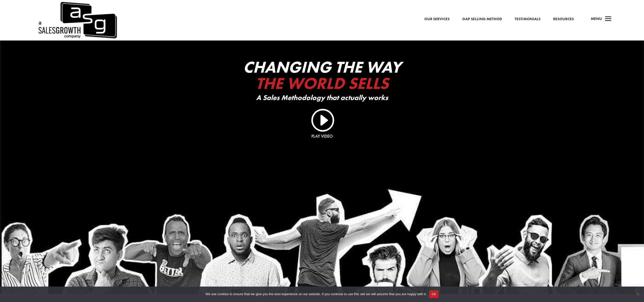  I want to click on a: Our Services, so click(437, 19).